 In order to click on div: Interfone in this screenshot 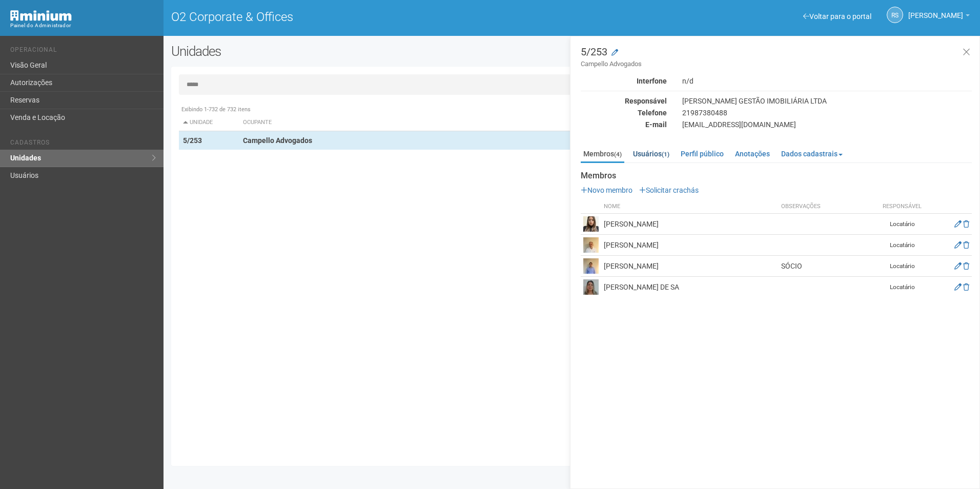, I will do `click(624, 81)`.